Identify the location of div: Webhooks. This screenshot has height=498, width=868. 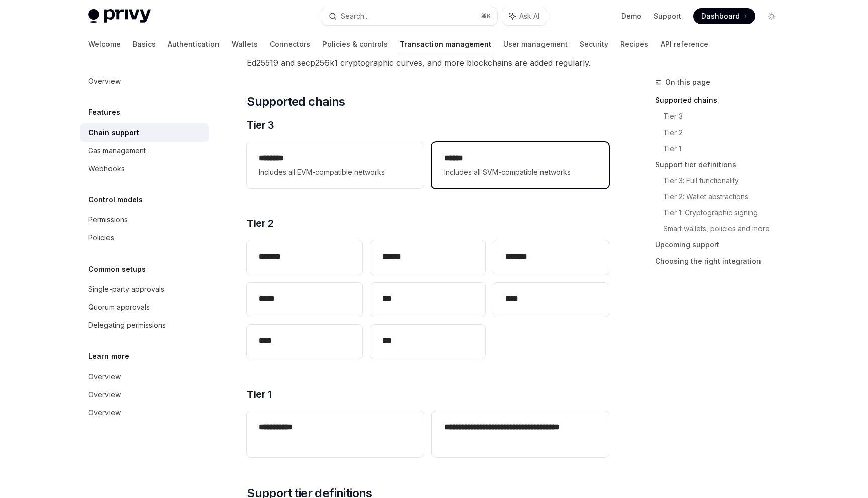
(106, 169).